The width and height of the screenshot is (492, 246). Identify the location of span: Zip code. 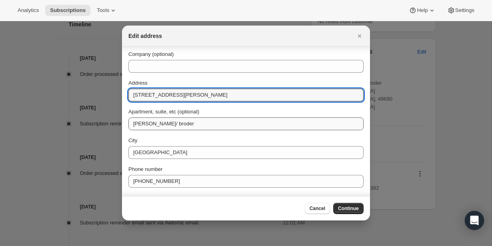
(298, 198).